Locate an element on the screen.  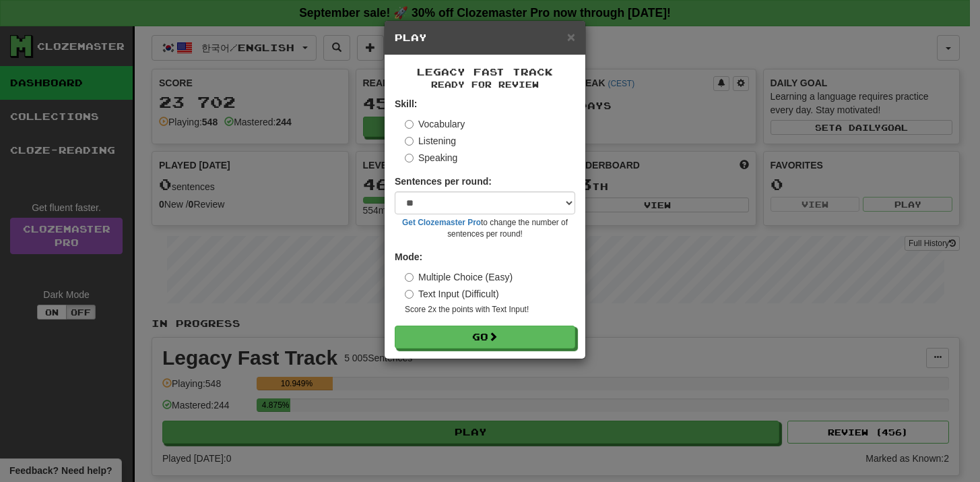
input: Speaking is located at coordinates (409, 158).